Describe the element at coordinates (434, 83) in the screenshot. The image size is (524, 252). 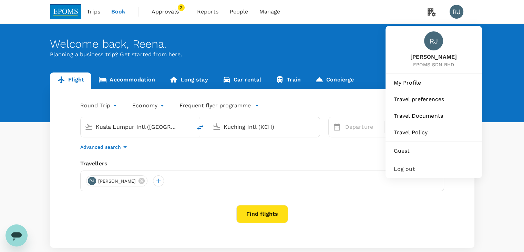
I see `a: My Profile` at that location.